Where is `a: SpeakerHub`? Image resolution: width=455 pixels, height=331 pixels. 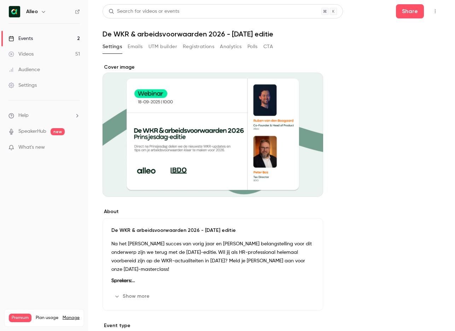
a: SpeakerHub is located at coordinates (32, 131).